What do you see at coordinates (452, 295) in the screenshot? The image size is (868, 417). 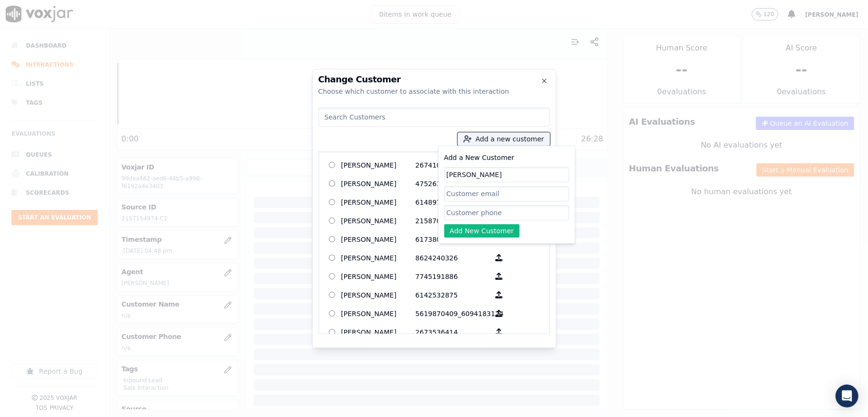 I see `p: 6142532875` at bounding box center [452, 295].